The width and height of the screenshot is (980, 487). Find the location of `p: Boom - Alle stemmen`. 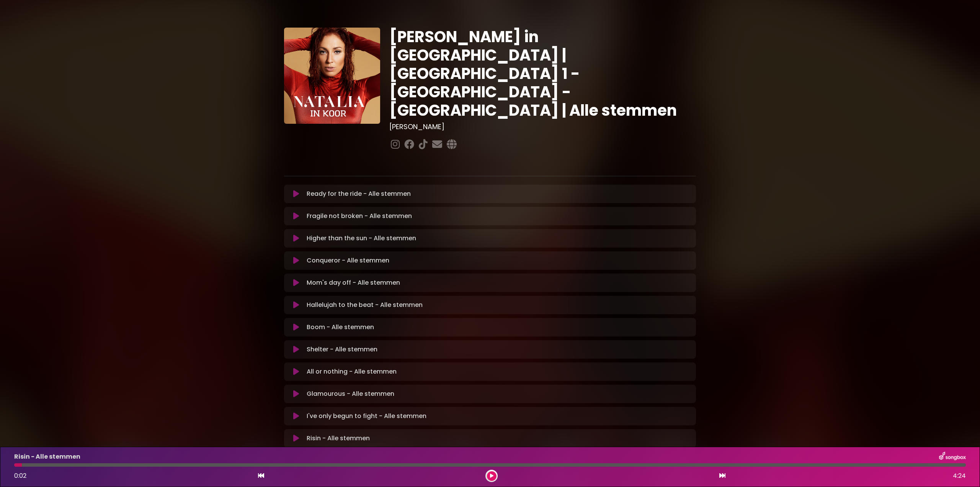

p: Boom - Alle stemmen is located at coordinates (340, 327).